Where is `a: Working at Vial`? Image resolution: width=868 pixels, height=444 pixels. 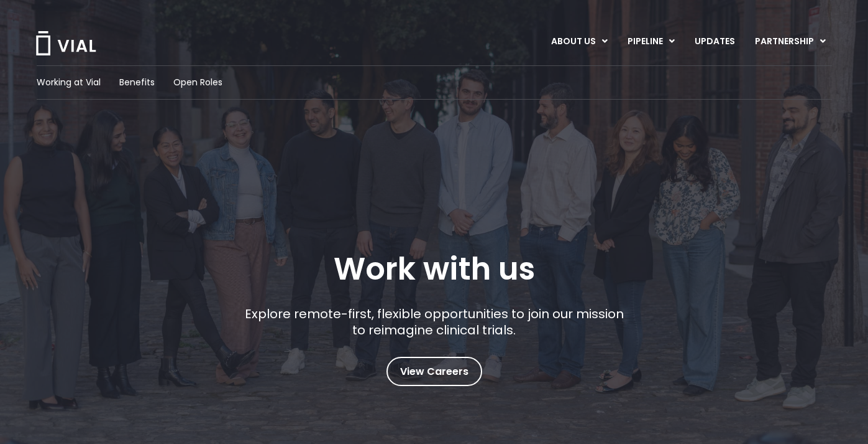
a: Working at Vial is located at coordinates (68, 82).